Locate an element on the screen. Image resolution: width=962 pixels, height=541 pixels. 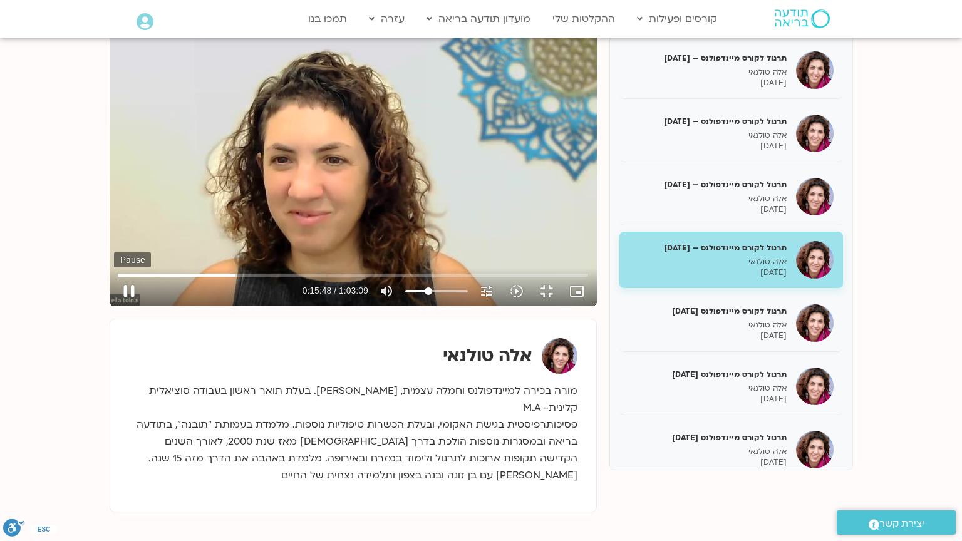
img: תרגול לקורס מיינדפולנס 20.7.25 is located at coordinates (815, 323).